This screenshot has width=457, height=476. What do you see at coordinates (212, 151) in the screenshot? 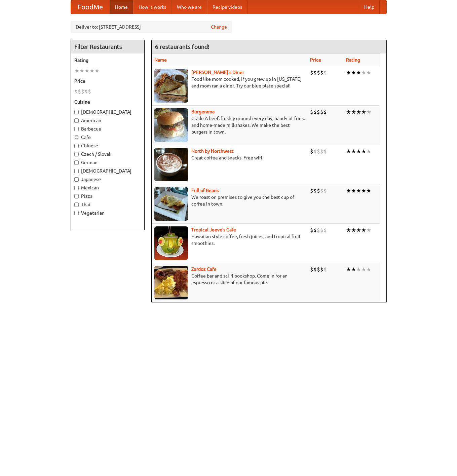
I see `a: North by Northwest` at bounding box center [212, 151].